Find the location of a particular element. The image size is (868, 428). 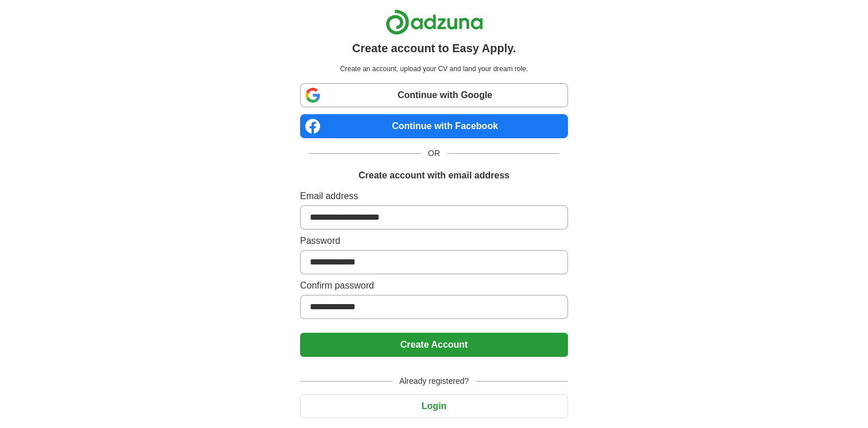

span: OR is located at coordinates (434, 153).